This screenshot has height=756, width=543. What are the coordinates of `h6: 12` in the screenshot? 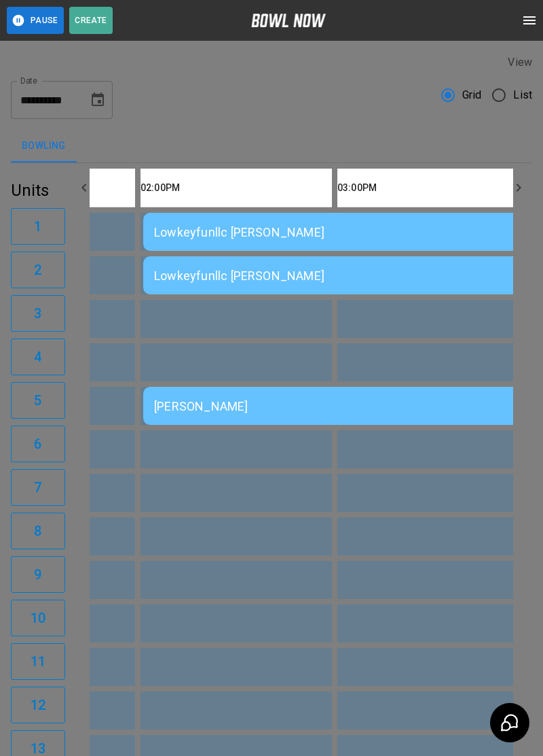 It's located at (38, 705).